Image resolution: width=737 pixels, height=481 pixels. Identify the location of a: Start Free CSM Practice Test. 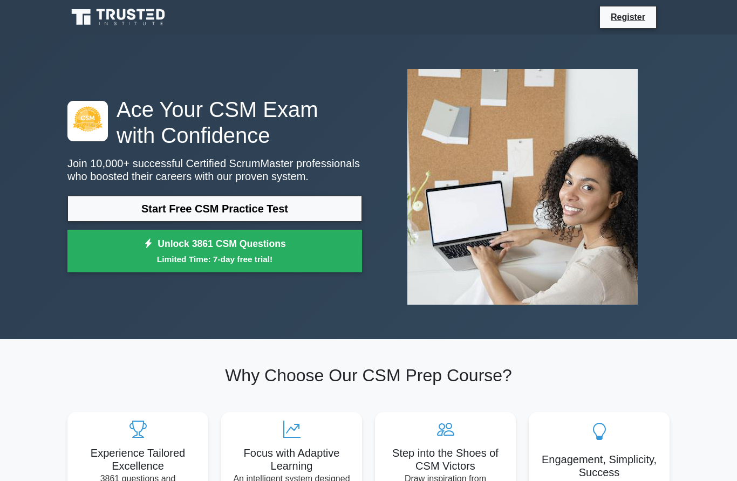
(215, 209).